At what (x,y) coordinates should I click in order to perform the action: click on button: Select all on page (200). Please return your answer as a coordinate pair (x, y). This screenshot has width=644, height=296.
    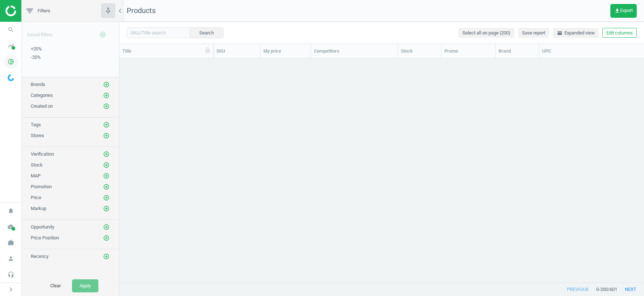
    Looking at the image, I should click on (486, 33).